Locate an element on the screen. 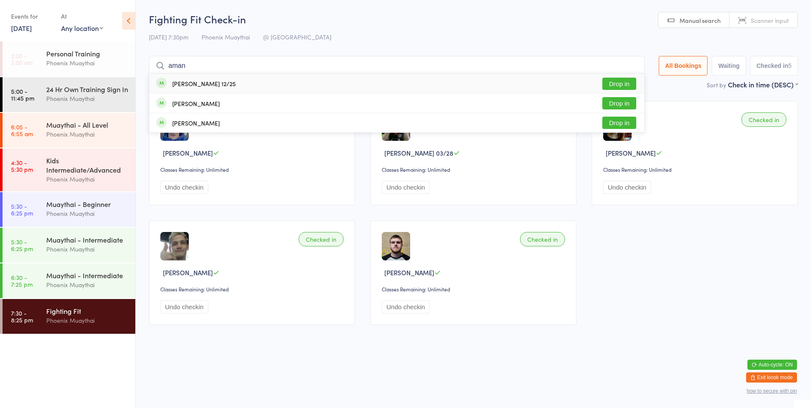  a: 2:00 -3:00 amPersonal TrainingPhoenix Muaythai is located at coordinates (69, 59).